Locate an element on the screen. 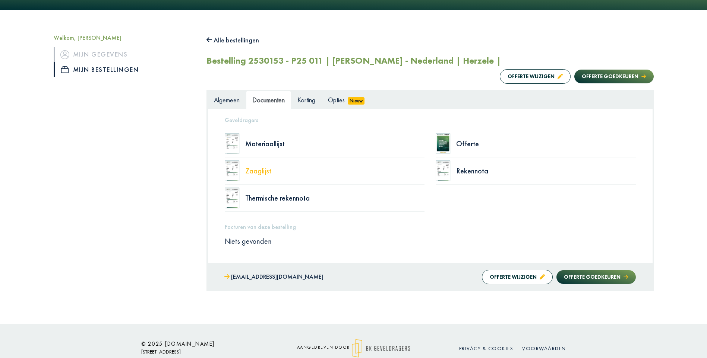  a: Voorwaarden is located at coordinates (544, 349).